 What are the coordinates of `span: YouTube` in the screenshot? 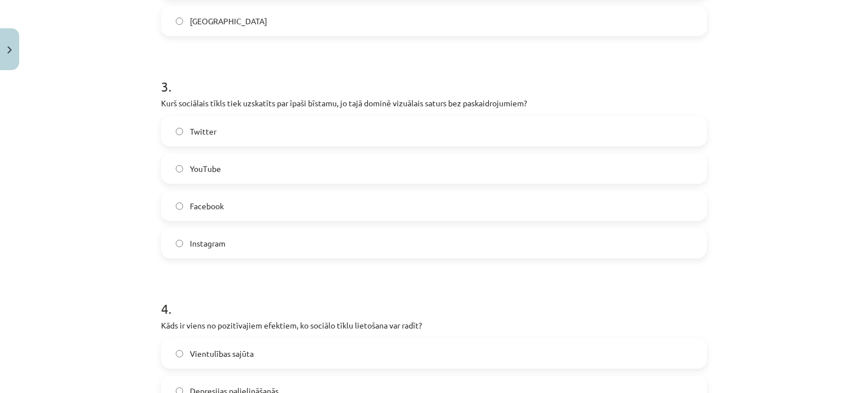 It's located at (205, 168).